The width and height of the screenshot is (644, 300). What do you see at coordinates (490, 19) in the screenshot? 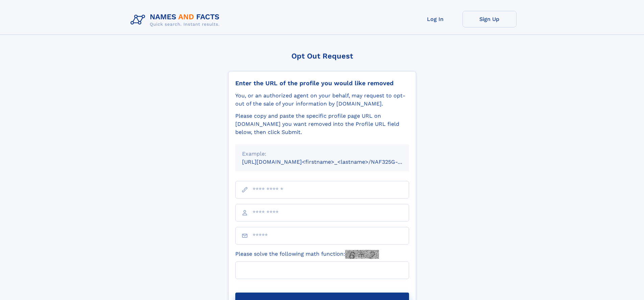
I see `a: Sign Up` at bounding box center [490, 19].